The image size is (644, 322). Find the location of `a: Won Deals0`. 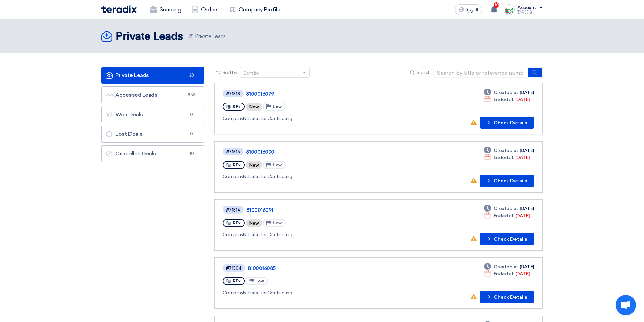

a: Won Deals0 is located at coordinates (153, 114).